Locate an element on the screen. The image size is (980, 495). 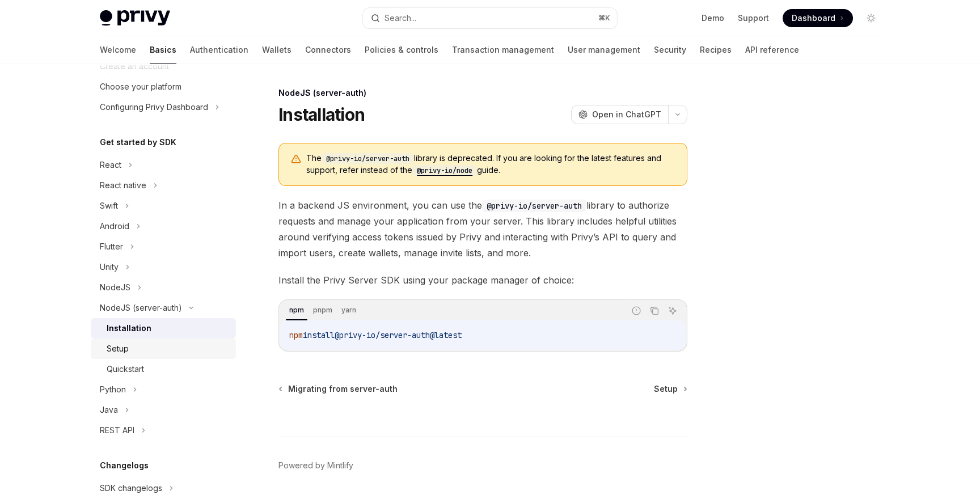
a: Security is located at coordinates (670, 50).